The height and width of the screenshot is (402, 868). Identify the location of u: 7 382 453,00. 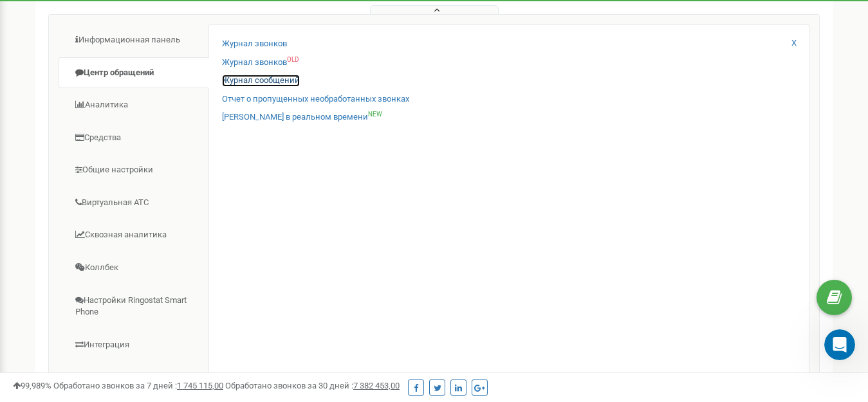
(376, 385).